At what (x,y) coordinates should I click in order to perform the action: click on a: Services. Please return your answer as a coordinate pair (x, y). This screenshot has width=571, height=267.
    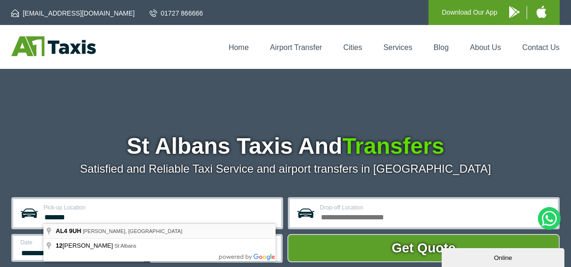
    Looking at the image, I should click on (398, 47).